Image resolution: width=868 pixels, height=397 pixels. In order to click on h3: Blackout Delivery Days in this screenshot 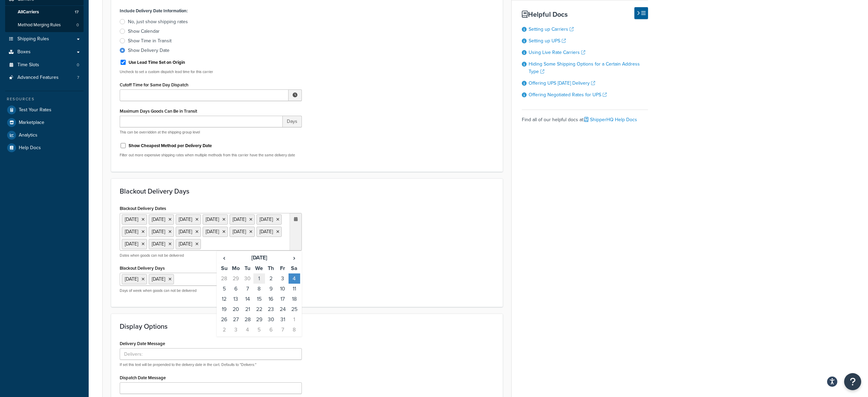, I will do `click(307, 191)`.